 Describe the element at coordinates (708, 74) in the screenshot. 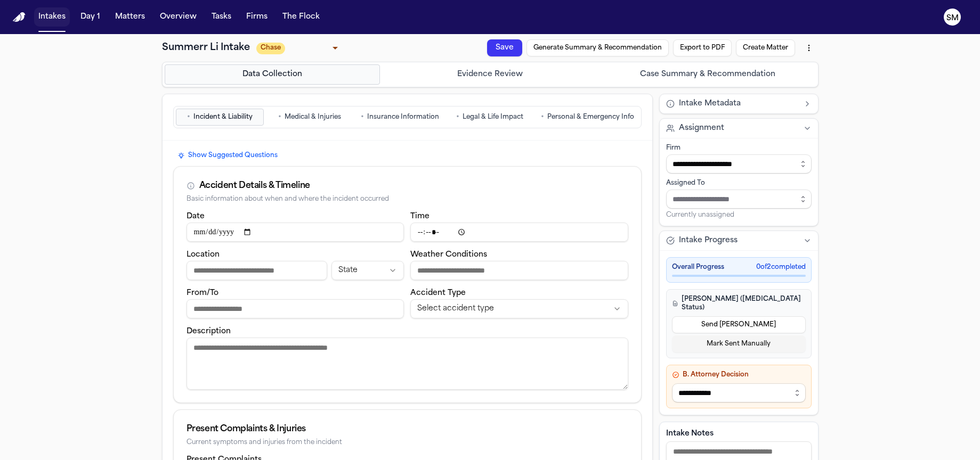

I see `button: Go to Case Summary & Recommendation step` at that location.